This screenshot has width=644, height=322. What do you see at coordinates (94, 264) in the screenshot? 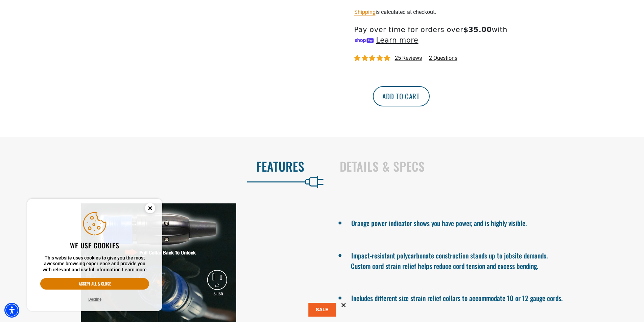
I see `p: This website uses cookies to give you the most awesome browsing experience and provide you with r...` at bounding box center [94, 264].